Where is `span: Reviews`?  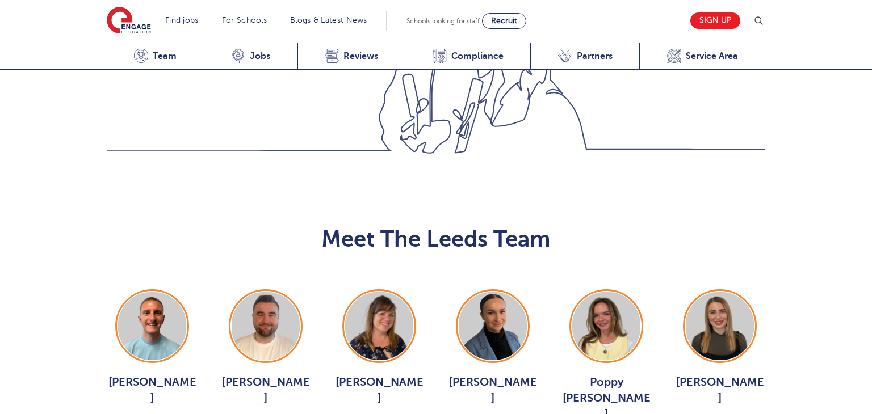
span: Reviews is located at coordinates (360, 56).